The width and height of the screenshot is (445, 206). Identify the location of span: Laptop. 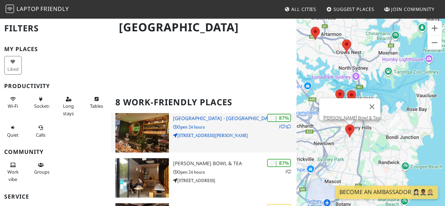
(28, 9).